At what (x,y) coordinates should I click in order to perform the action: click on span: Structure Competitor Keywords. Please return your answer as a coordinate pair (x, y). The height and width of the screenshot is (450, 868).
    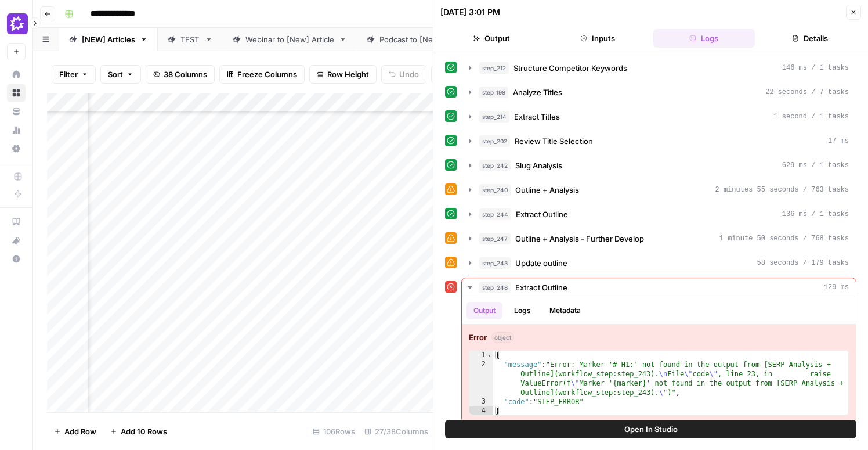
    Looking at the image, I should click on (570, 68).